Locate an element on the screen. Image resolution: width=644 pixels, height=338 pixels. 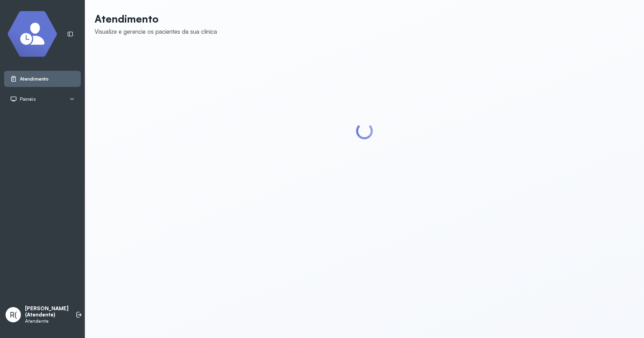
p: Atendente is located at coordinates (47, 321).